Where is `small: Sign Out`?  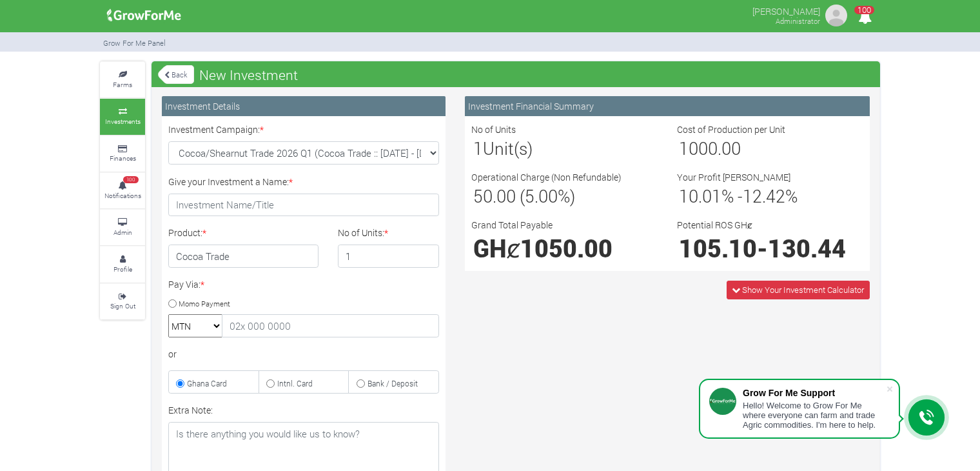 small: Sign Out is located at coordinates (122, 306).